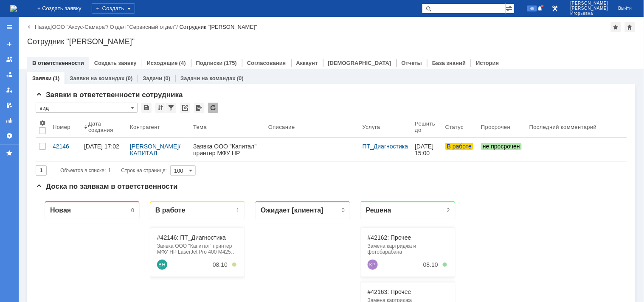  What do you see at coordinates (208, 78) in the screenshot?
I see `a: Задачи на командах` at bounding box center [208, 78].